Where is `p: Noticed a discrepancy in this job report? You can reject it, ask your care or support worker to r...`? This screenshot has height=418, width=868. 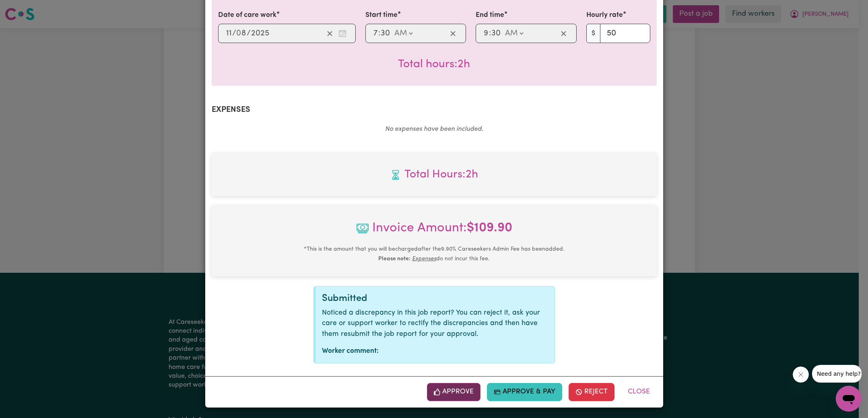 p: Noticed a discrepancy in this job report? You can reject it, ask your care or support worker to r... is located at coordinates (435, 324).